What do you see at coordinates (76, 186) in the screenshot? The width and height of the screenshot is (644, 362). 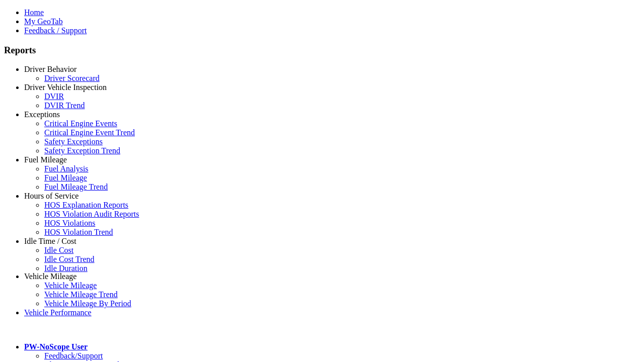 I see `a: Fuel Mileage Trend` at bounding box center [76, 186].